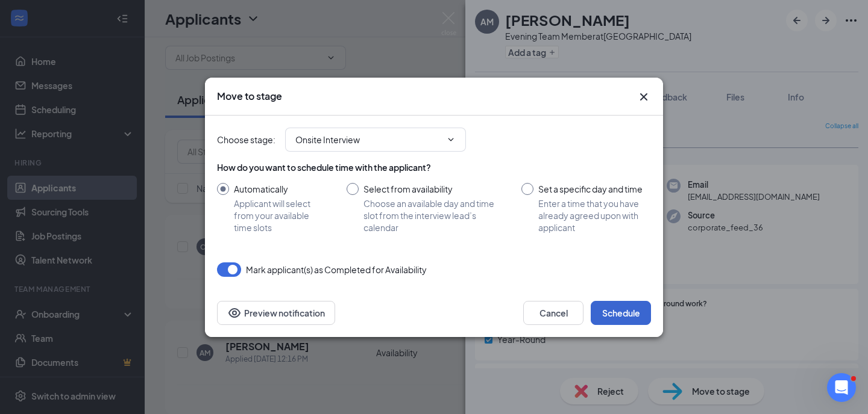 This screenshot has height=414, width=868. Describe the element at coordinates (553, 313) in the screenshot. I see `button: Cancel` at that location.